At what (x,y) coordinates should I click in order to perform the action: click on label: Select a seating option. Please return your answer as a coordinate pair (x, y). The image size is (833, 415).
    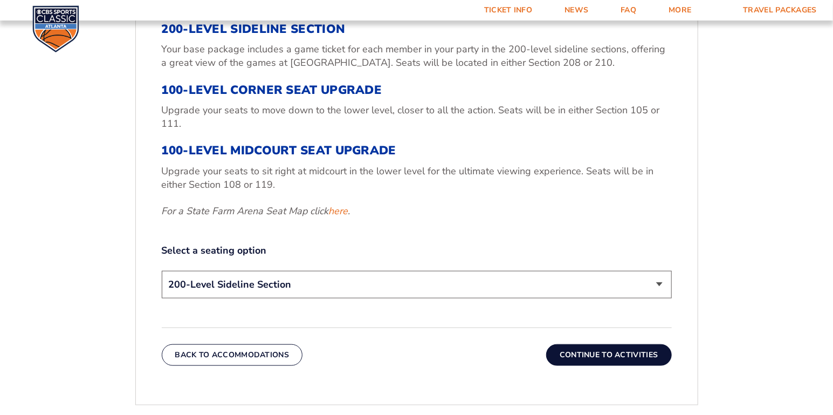
    Looking at the image, I should click on (417, 250).